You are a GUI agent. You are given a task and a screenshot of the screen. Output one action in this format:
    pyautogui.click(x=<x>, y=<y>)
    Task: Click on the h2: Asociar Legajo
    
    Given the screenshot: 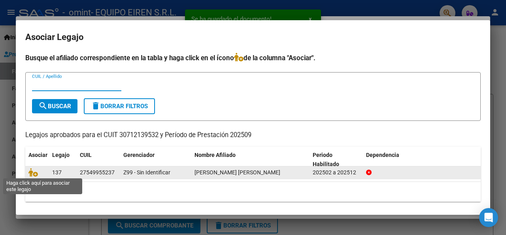 What is the action you would take?
    pyautogui.click(x=253, y=37)
    